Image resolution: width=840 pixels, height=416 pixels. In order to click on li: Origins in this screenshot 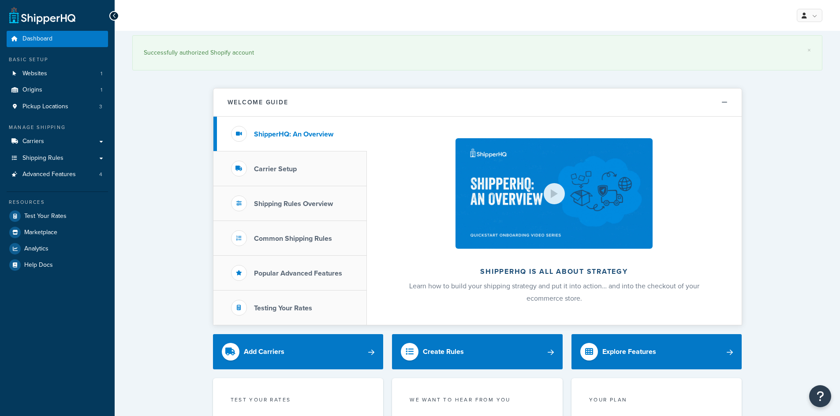, I will do `click(57, 90)`.